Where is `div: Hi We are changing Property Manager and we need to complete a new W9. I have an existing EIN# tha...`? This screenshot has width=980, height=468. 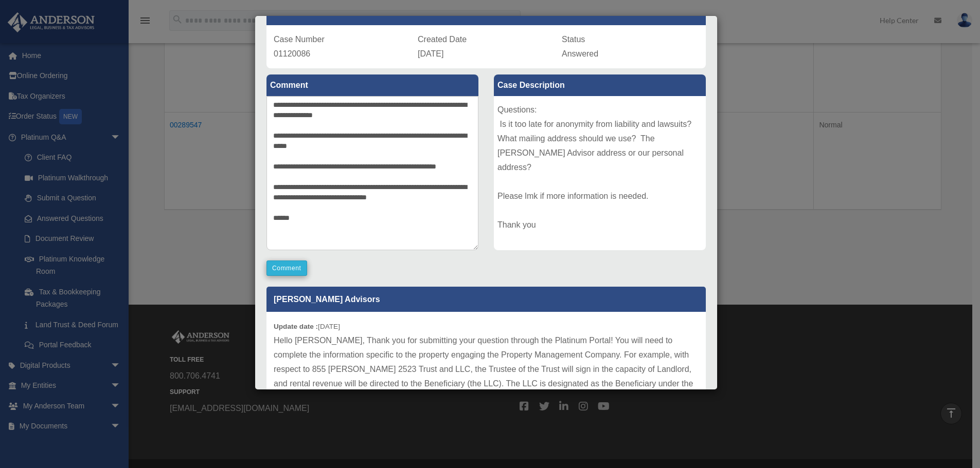 div: Hi We are changing Property Manager and we need to complete a new W9. I have an existing EIN# tha... is located at coordinates (600, 173).